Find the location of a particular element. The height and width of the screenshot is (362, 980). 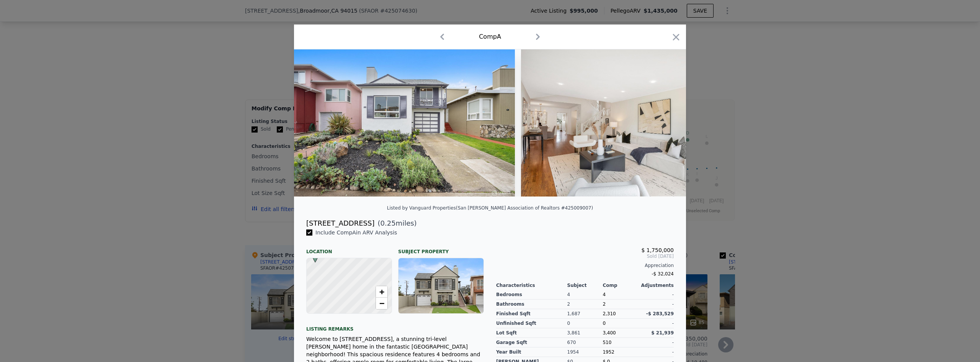

div: 0 is located at coordinates (585, 323).